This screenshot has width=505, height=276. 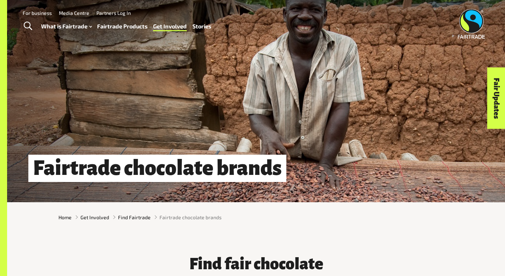 What do you see at coordinates (256, 264) in the screenshot?
I see `h3: Find fair chocolate` at bounding box center [256, 264].